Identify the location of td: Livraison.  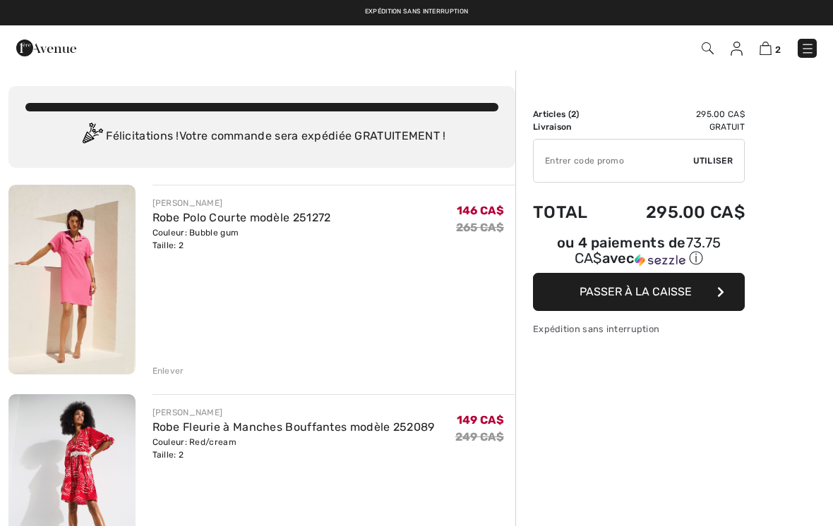
(570, 127).